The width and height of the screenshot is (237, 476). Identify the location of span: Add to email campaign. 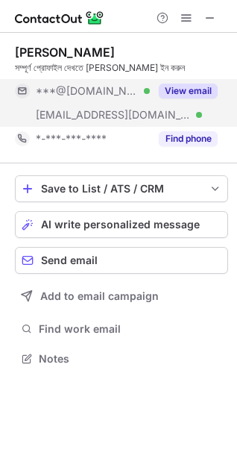
(99, 296).